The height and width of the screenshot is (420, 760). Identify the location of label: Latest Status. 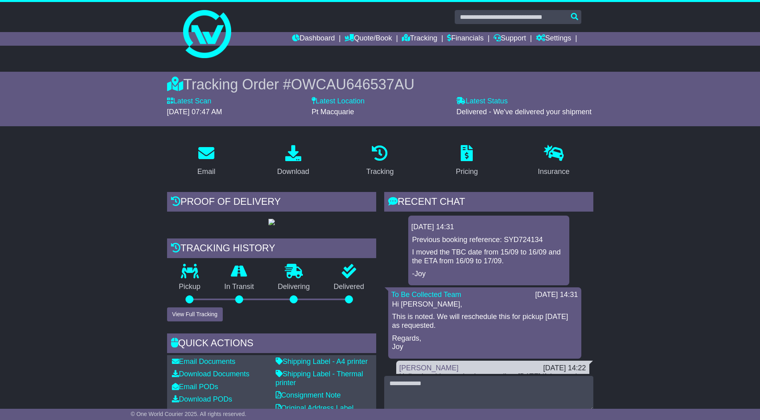
(482, 101).